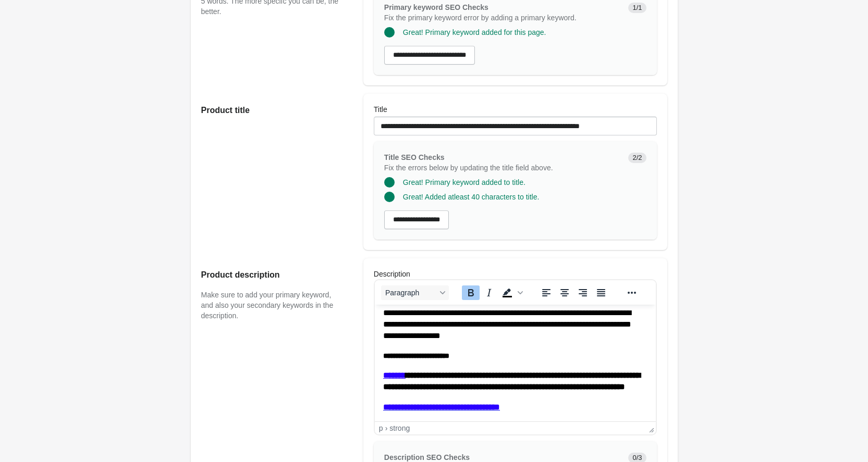  What do you see at coordinates (272, 275) in the screenshot?
I see `h2: Product description` at bounding box center [272, 275].